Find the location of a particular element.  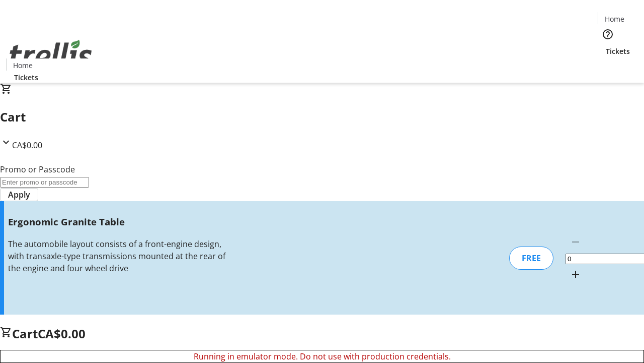

button: Increment by one is located at coordinates (576, 274).